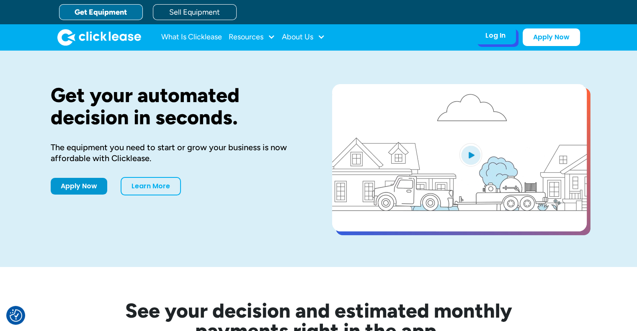  What do you see at coordinates (16, 316) in the screenshot?
I see `img: Revisit consent button` at bounding box center [16, 316].